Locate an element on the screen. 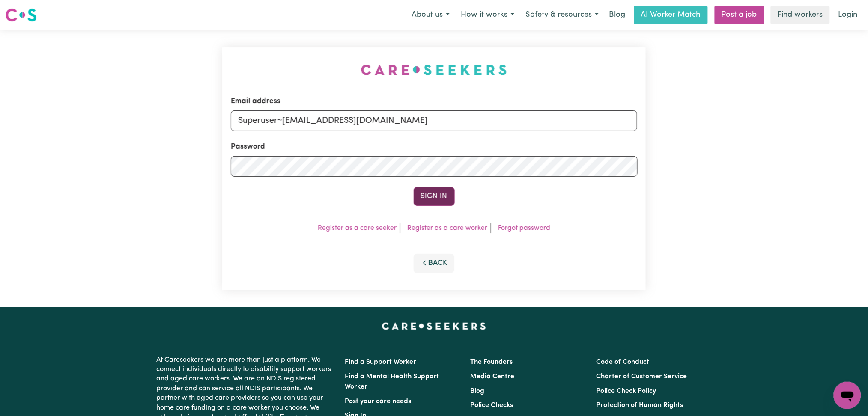 The width and height of the screenshot is (868, 416). a: The Founders is located at coordinates (491, 362).